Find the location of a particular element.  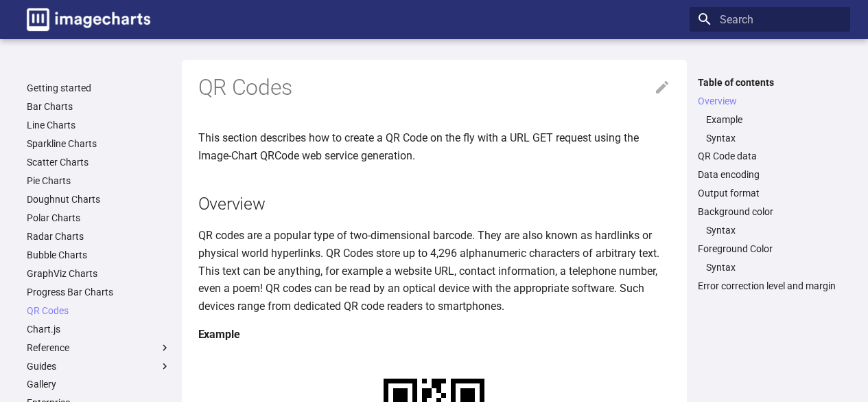

p: This section describes how to create a QR Code on the fly with a URL GET request using the Image-... is located at coordinates (434, 146).